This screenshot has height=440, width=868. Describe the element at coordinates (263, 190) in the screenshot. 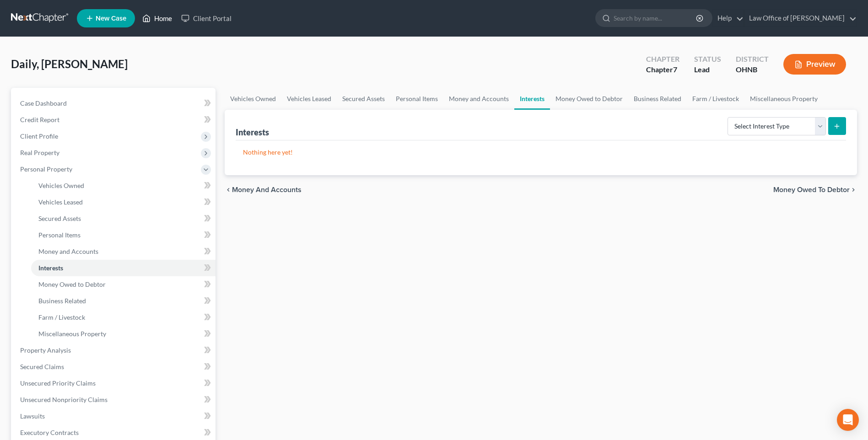

I see `button: chevron_left Money and Accounts` at that location.